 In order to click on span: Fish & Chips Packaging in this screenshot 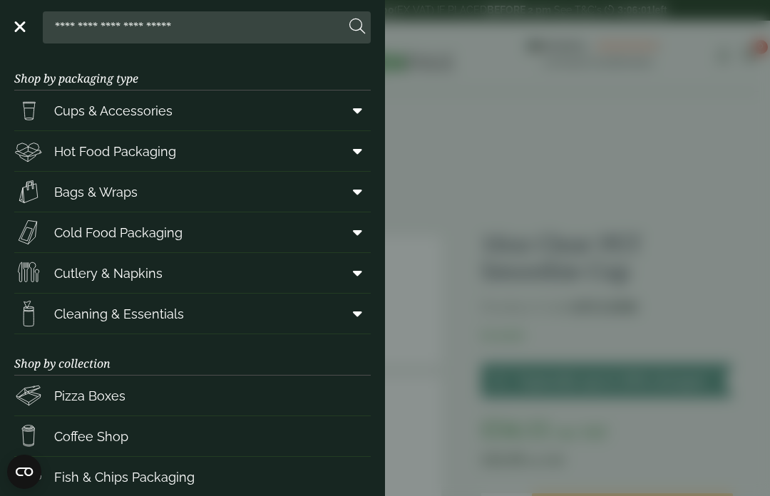, I will do `click(124, 477)`.